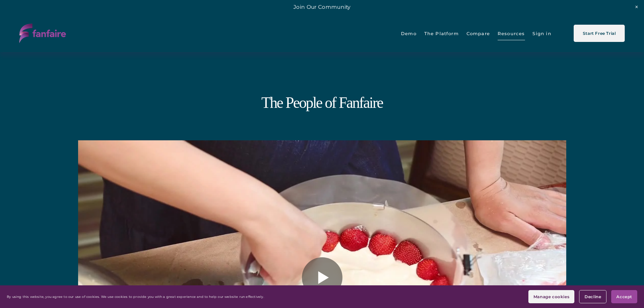 This screenshot has width=644, height=308. What do you see at coordinates (599, 33) in the screenshot?
I see `a: Start Free Trial` at bounding box center [599, 33].